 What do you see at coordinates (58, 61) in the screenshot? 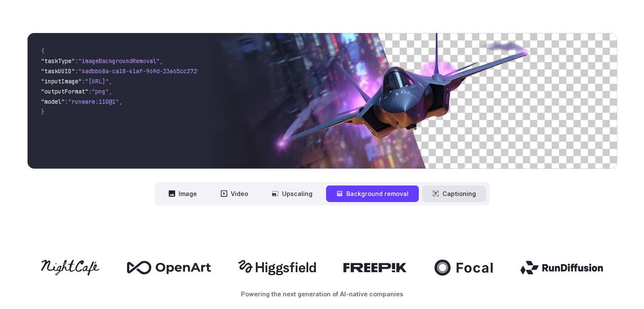
I see `span: "taskType"` at bounding box center [58, 61].